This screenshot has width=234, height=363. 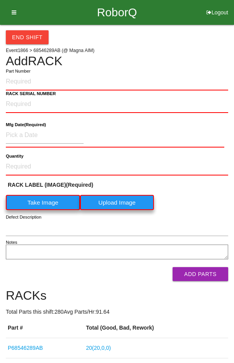 What do you see at coordinates (45, 135) in the screenshot?
I see `input: Pick a Date` at bounding box center [45, 135].